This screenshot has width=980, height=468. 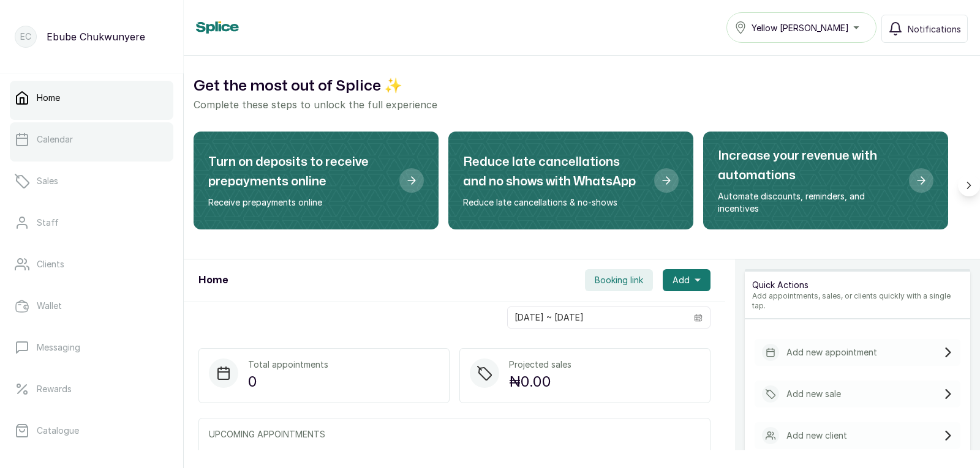 What do you see at coordinates (681, 280) in the screenshot?
I see `span: Add` at bounding box center [681, 280].